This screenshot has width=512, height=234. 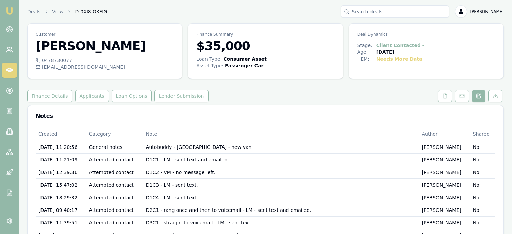 What do you see at coordinates (105, 60) in the screenshot?
I see `div: 0478730077` at bounding box center [105, 60].